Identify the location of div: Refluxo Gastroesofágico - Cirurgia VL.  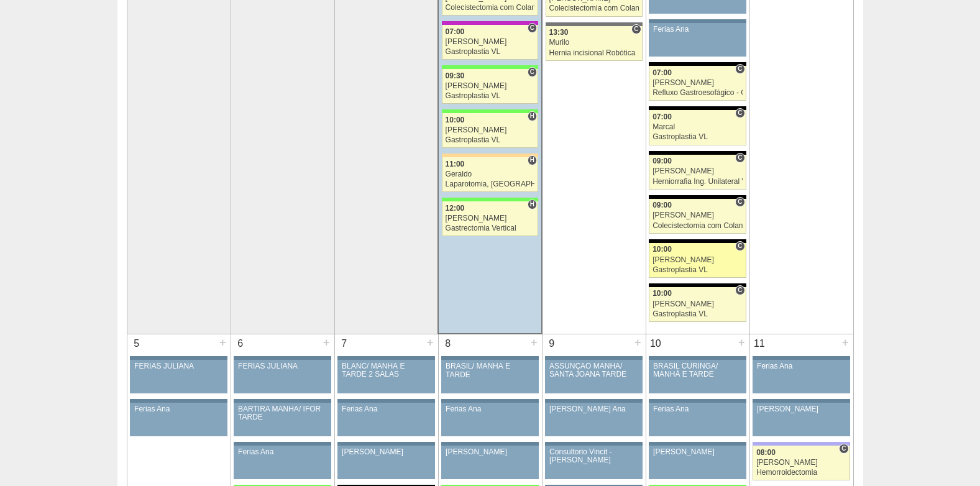
(697, 93).